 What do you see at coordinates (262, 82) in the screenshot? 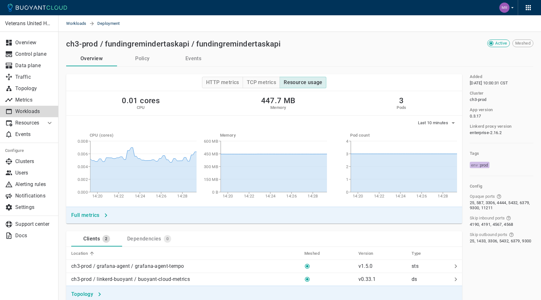
I see `h4: TCP metrics` at bounding box center [262, 82].